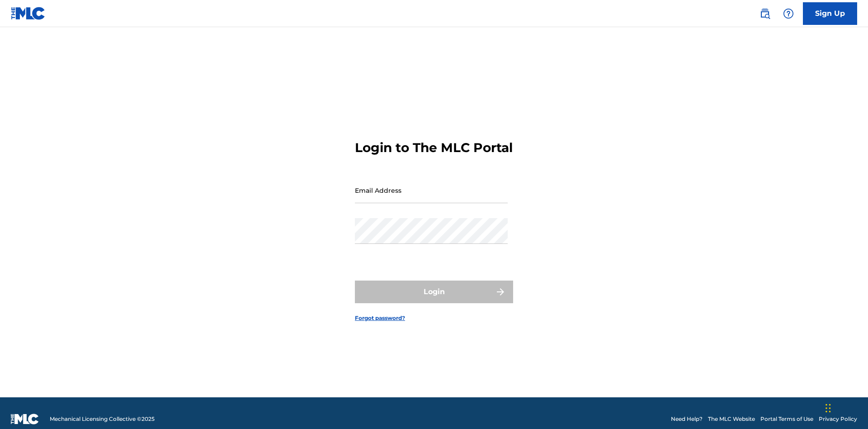 The height and width of the screenshot is (429, 868). Describe the element at coordinates (830, 14) in the screenshot. I see `a: Sign Up` at that location.